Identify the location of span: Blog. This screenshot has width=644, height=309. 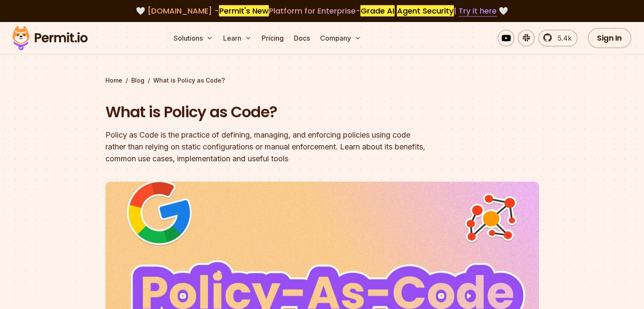
(138, 80).